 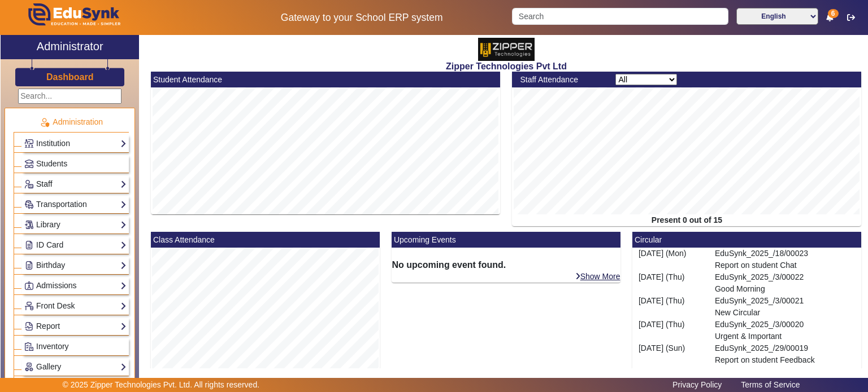 I want to click on a: Dashboard, so click(x=70, y=77).